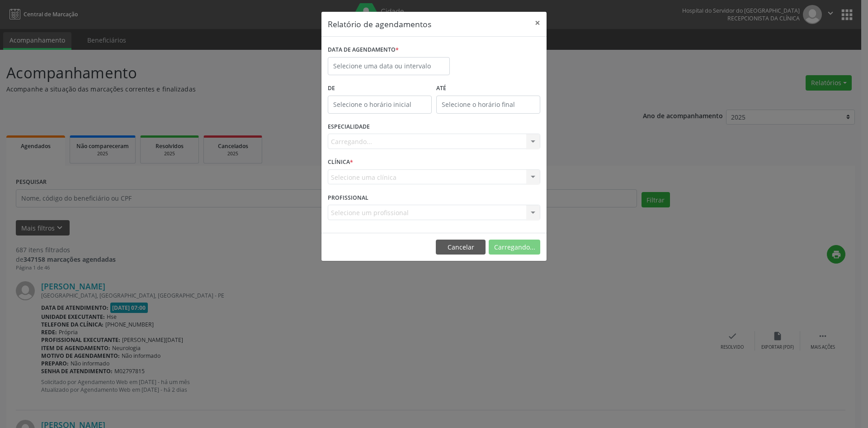 This screenshot has height=428, width=868. What do you see at coordinates (363, 50) in the screenshot?
I see `label: DATA DE AGENDAMENTO` at bounding box center [363, 50].